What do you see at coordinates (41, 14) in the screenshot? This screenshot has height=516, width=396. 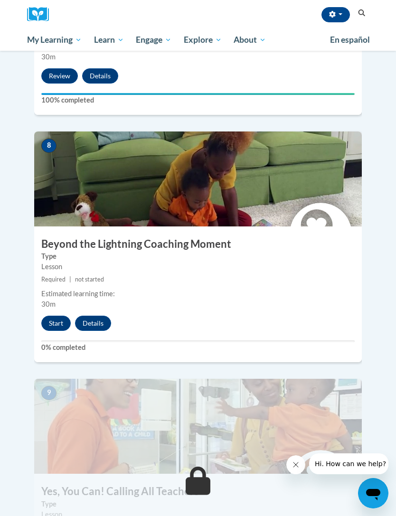 I see `a: Cox Campus` at bounding box center [41, 14].